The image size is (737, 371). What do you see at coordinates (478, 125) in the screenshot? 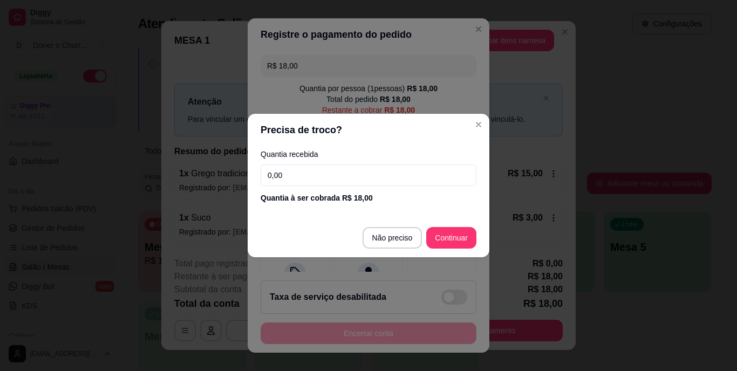
I see `button: Close` at bounding box center [478, 125].